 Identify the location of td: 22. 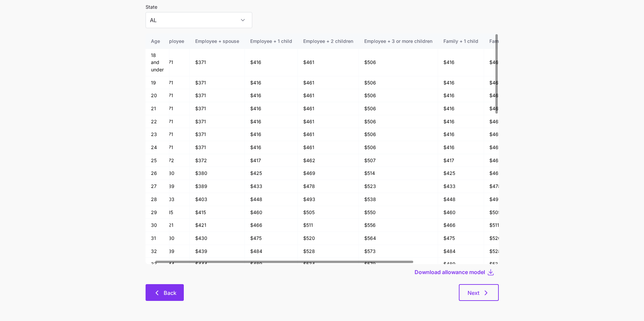
(157, 122).